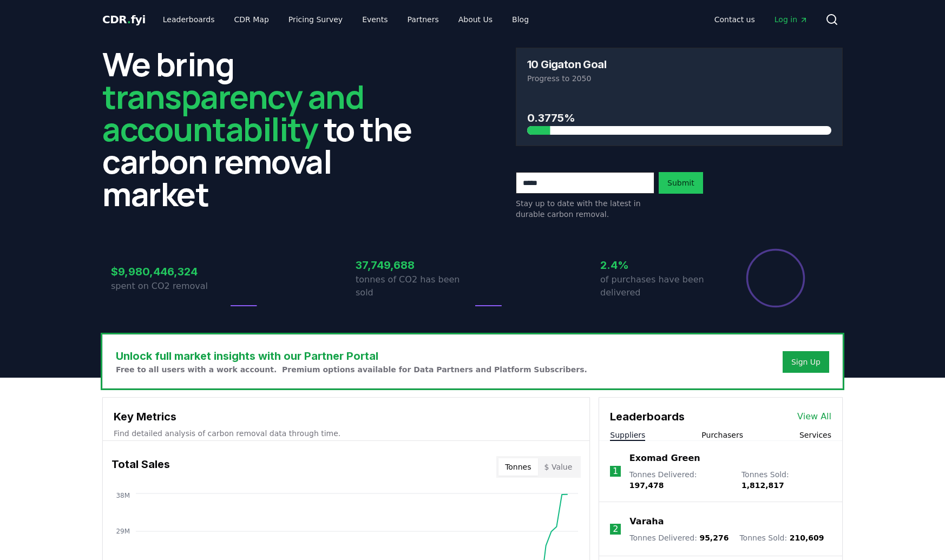 The width and height of the screenshot is (945, 560). What do you see at coordinates (791, 20) in the screenshot?
I see `a: Log in` at bounding box center [791, 20].